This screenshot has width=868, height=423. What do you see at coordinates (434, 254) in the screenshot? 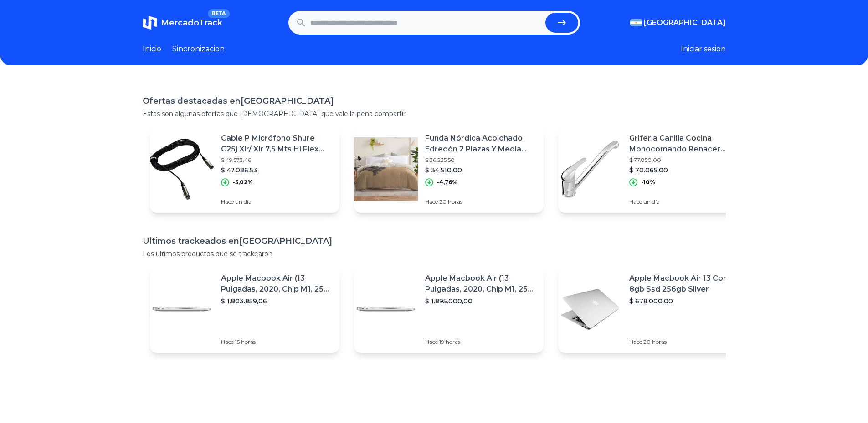
I see `p: Los ultimos productos que se trackearon.` at bounding box center [434, 254].